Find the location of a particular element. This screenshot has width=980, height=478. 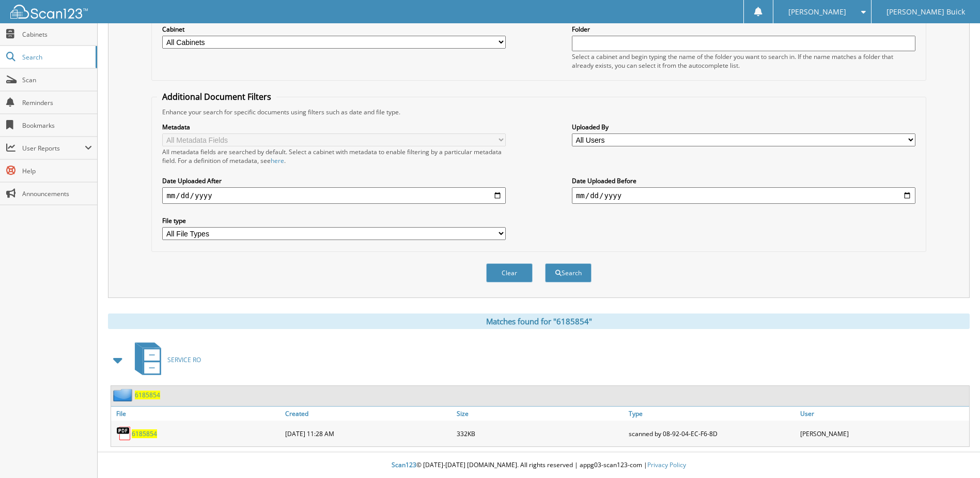

span: Announcements is located at coordinates (56, 193).